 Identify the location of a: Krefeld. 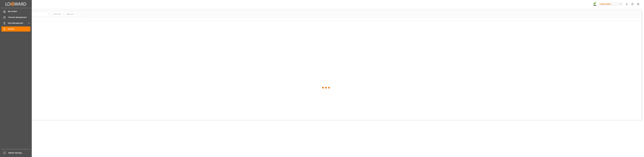
(16, 29).